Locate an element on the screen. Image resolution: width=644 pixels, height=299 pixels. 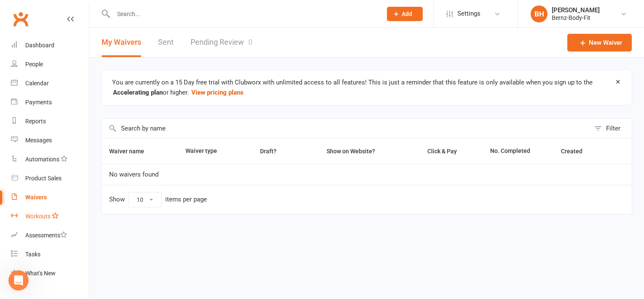
div: Just browsing is located at coordinates (135, 90).